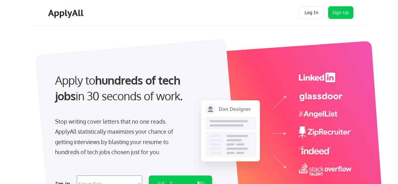  Describe the element at coordinates (67, 13) in the screenshot. I see `div: ApplyAll` at that location.